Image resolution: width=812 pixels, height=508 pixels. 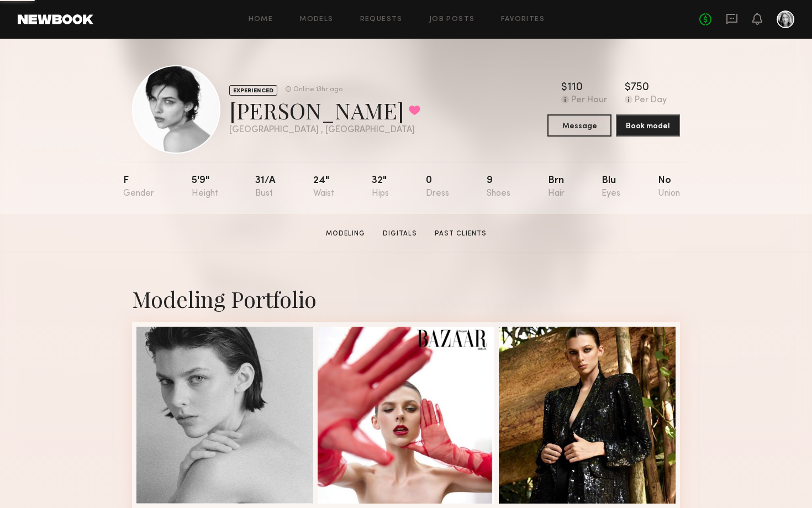 I want to click on a: Job Posts, so click(x=452, y=19).